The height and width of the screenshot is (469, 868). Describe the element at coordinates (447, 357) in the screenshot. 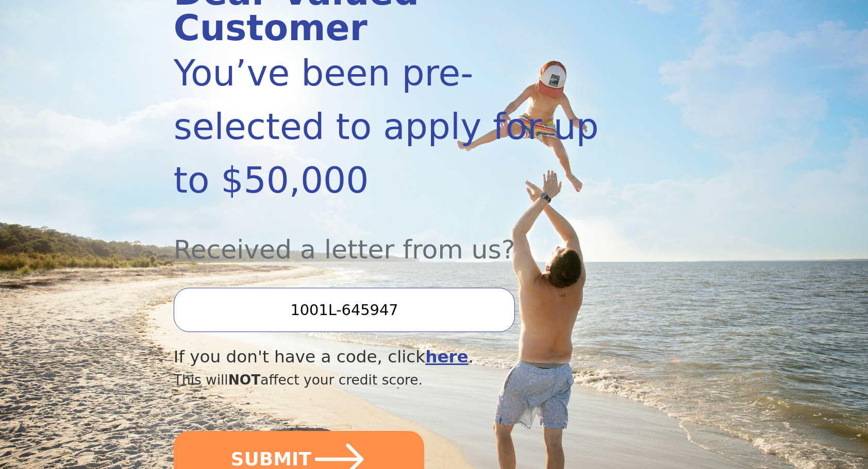

I see `b: here` at that location.